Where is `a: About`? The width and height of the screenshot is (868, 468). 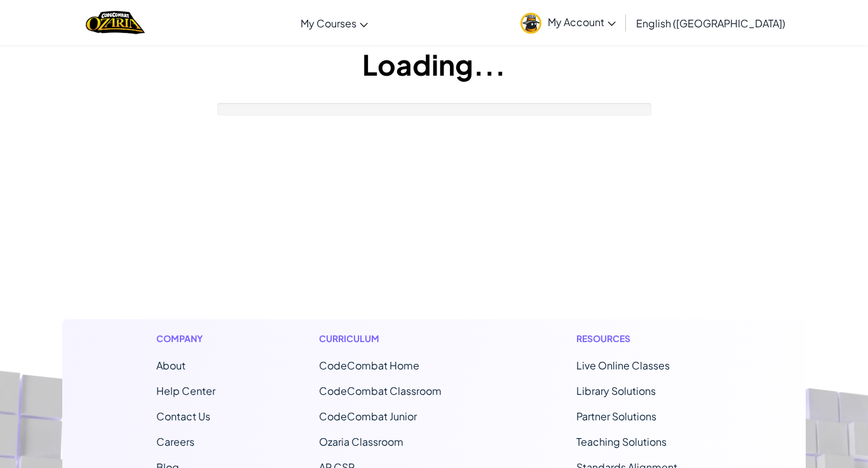
a: About is located at coordinates (171, 365).